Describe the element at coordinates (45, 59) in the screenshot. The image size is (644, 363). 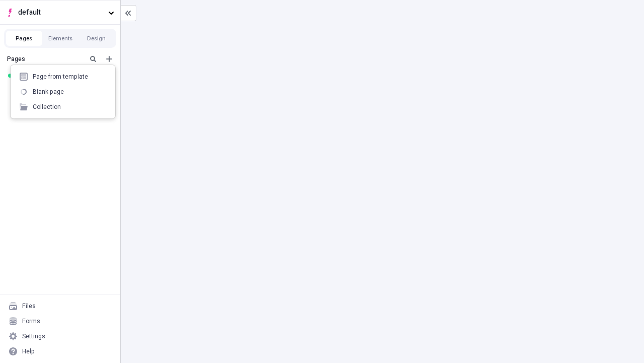
I see `div: Pages` at that location.